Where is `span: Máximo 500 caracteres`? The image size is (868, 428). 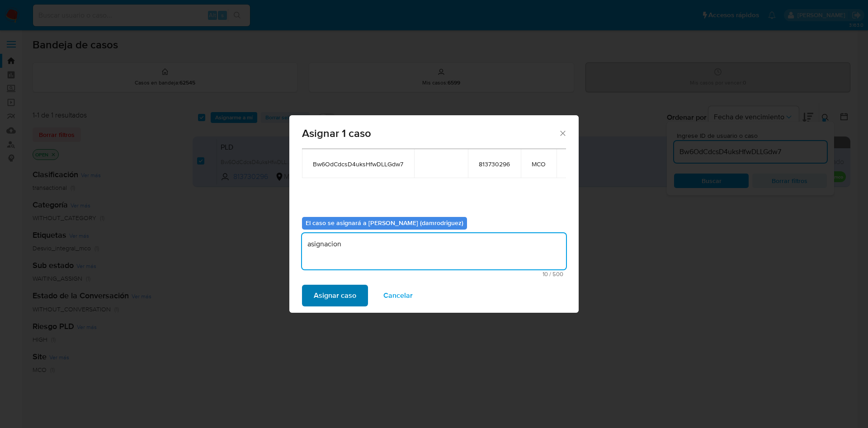
span: Máximo 500 caracteres is located at coordinates (434, 274).